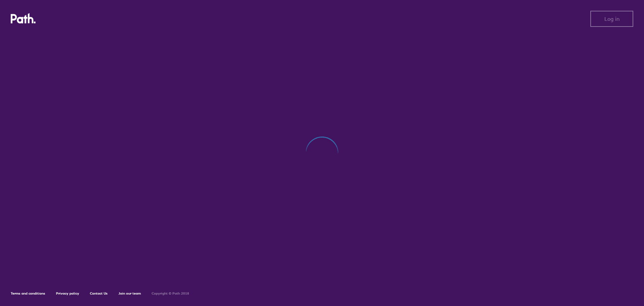 This screenshot has height=306, width=644. Describe the element at coordinates (99, 293) in the screenshot. I see `a: Contact Us` at that location.